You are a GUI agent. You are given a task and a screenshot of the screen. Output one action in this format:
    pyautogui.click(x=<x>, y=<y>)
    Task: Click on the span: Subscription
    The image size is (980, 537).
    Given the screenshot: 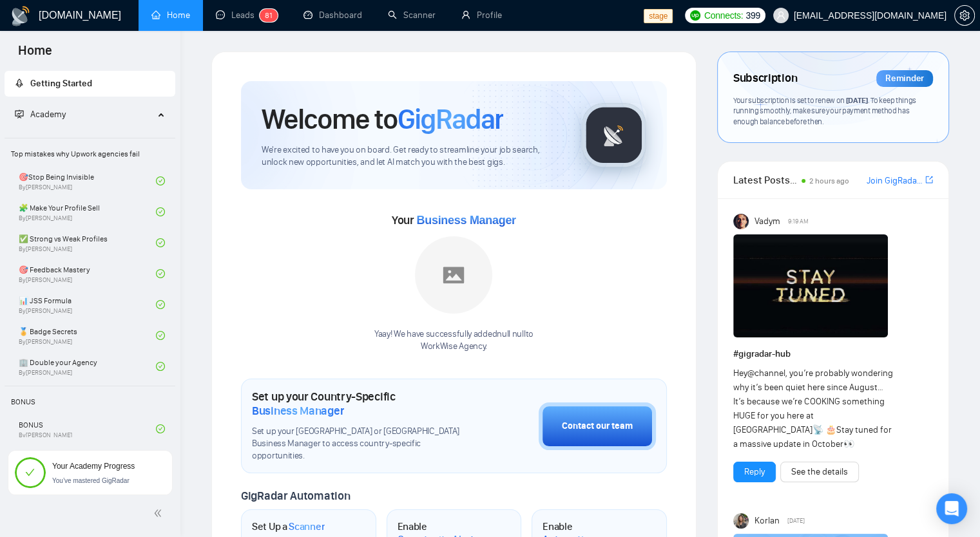 What is the action you would take?
    pyautogui.click(x=764, y=79)
    